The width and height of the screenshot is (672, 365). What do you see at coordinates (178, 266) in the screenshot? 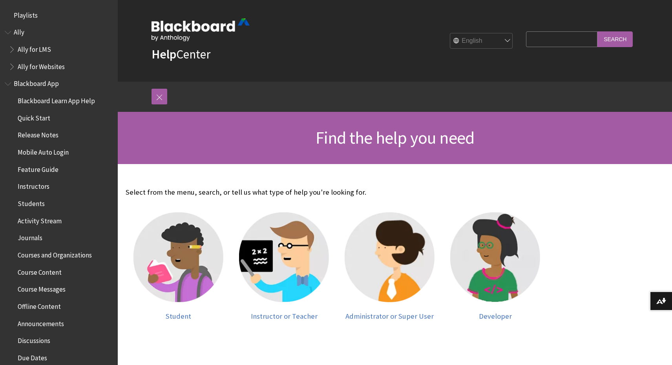
I see `a: Student Student` at bounding box center [178, 266].